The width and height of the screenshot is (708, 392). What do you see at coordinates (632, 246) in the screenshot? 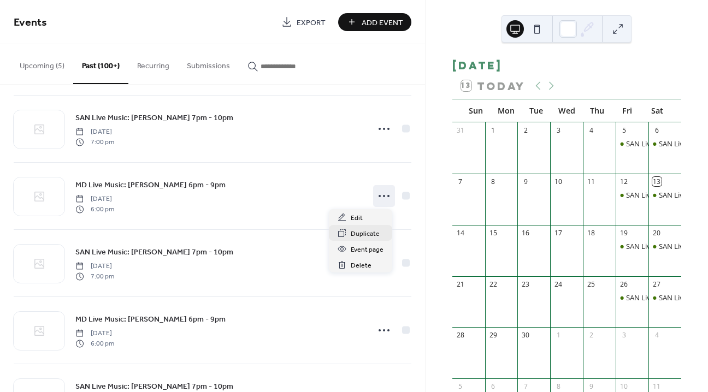
I see `div: SAN Live Music: David Townsley 7pm - 10pm` at bounding box center [632, 246].